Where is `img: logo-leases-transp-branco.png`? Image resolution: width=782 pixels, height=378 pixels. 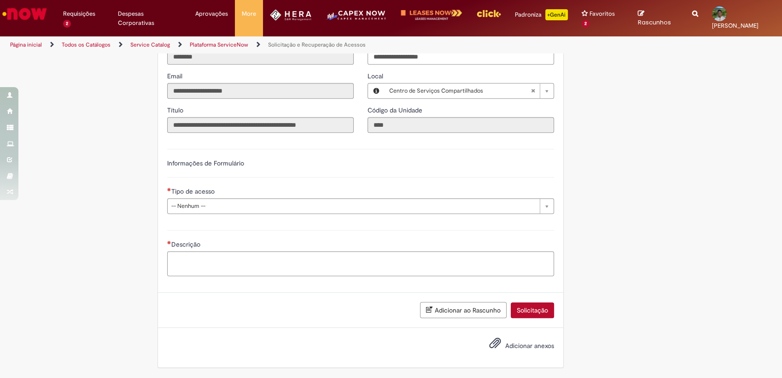
img: logo-leases-transp-branco.png is located at coordinates (431, 15).